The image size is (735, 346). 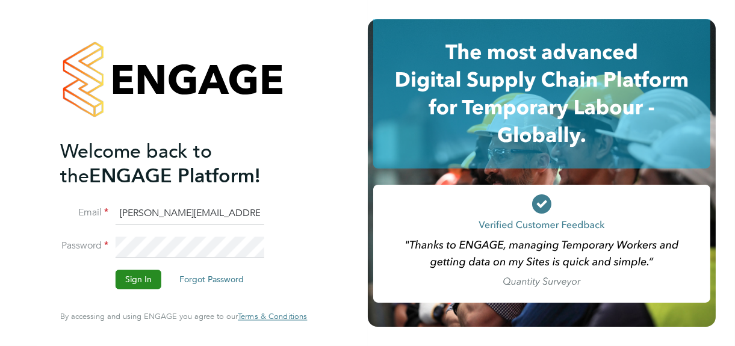 What do you see at coordinates (139, 280) in the screenshot?
I see `button: Sign In` at bounding box center [139, 280].